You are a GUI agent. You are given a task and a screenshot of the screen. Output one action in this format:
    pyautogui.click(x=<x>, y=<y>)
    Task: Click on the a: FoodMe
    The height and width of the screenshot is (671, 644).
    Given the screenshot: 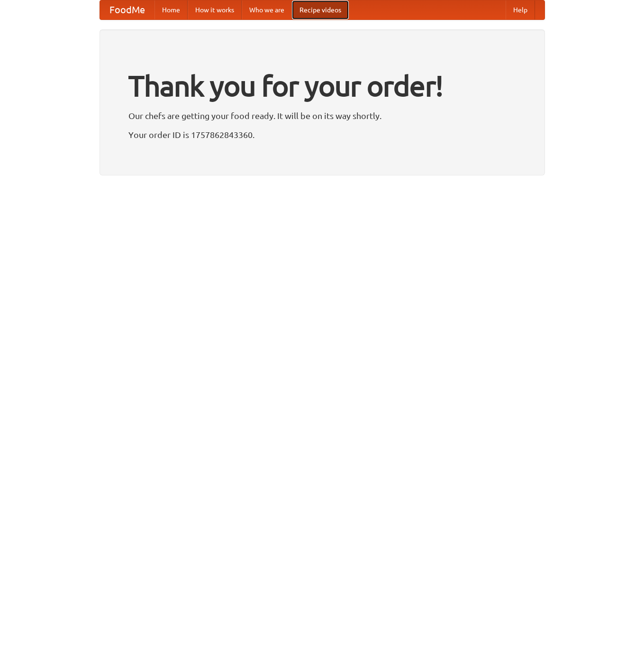 What is the action you would take?
    pyautogui.click(x=127, y=10)
    